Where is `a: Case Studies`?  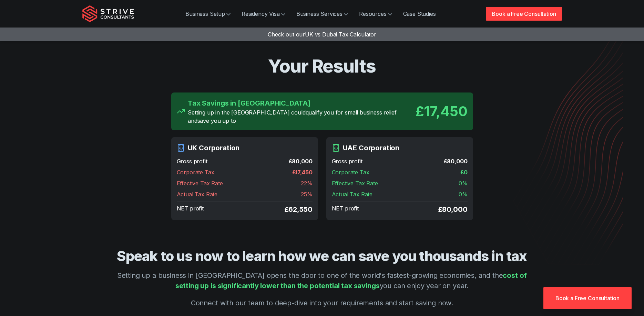 a: Case Studies is located at coordinates (419, 14).